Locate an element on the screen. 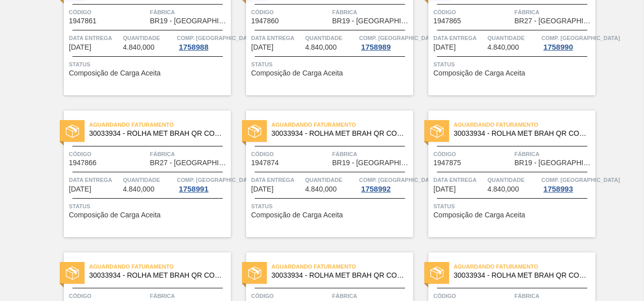 The width and height of the screenshot is (644, 301). a: statusAguardando Faturamento30033934 - ROLHA MET BRAH QR CODE 021CX105Código1947866FábricaBR27 - ... is located at coordinates (140, 174).